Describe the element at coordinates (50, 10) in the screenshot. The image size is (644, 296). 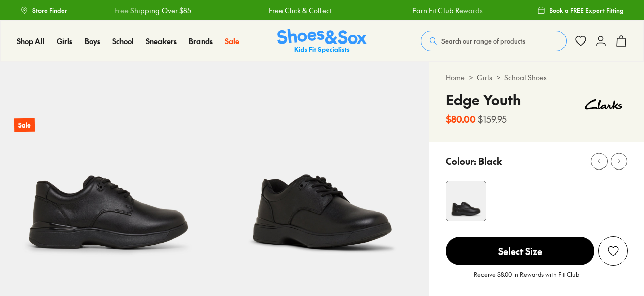
I see `span: Store Finder` at that location.